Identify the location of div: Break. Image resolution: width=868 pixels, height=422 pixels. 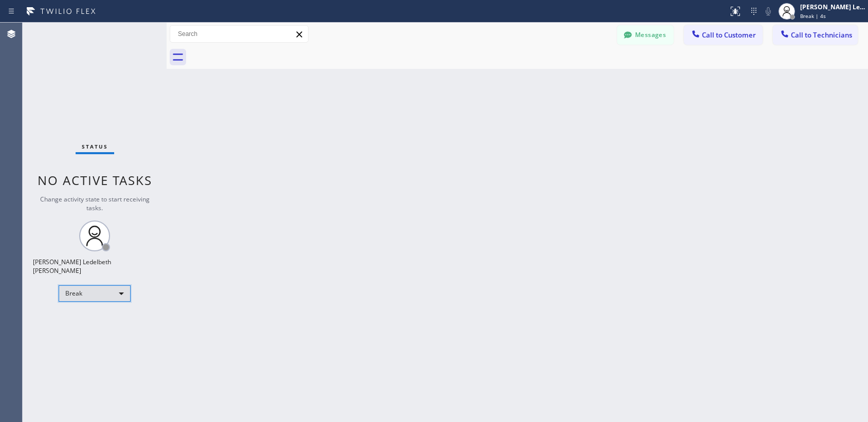
(95, 293).